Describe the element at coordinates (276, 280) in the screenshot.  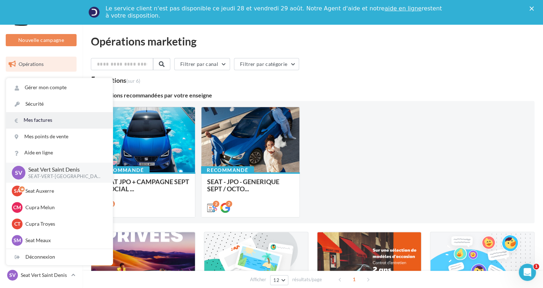
I see `span: 12` at that location.